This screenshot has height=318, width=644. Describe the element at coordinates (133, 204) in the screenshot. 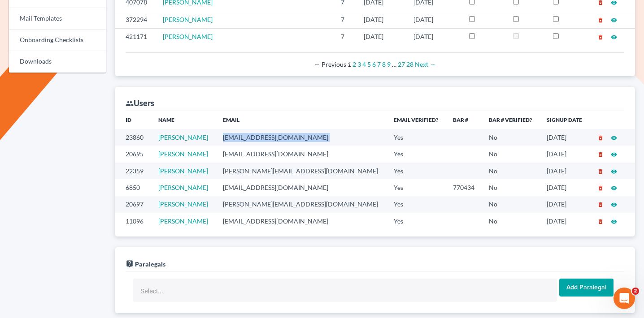

I see `td: 20697` at that location.